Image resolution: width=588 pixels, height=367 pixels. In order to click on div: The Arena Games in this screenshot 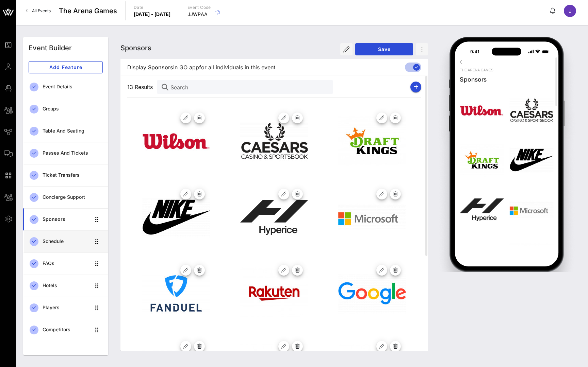, I will do `click(506, 70)`.